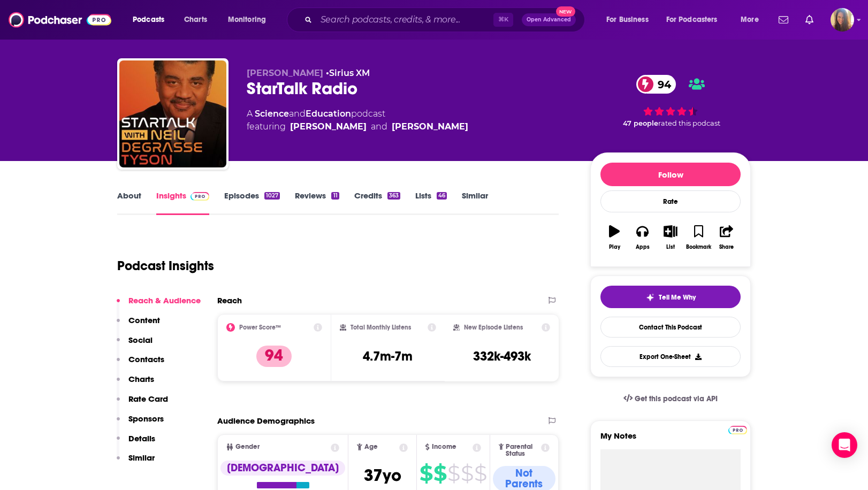 Image resolution: width=868 pixels, height=490 pixels. What do you see at coordinates (676, 297) in the screenshot?
I see `span: Tell Me Why` at bounding box center [676, 297].